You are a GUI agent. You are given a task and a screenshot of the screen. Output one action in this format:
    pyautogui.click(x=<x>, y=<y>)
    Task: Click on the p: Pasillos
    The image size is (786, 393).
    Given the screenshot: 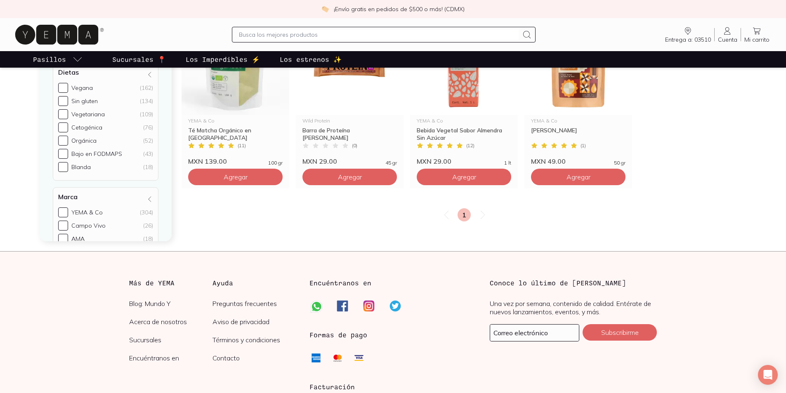 What is the action you would take?
    pyautogui.click(x=50, y=59)
    